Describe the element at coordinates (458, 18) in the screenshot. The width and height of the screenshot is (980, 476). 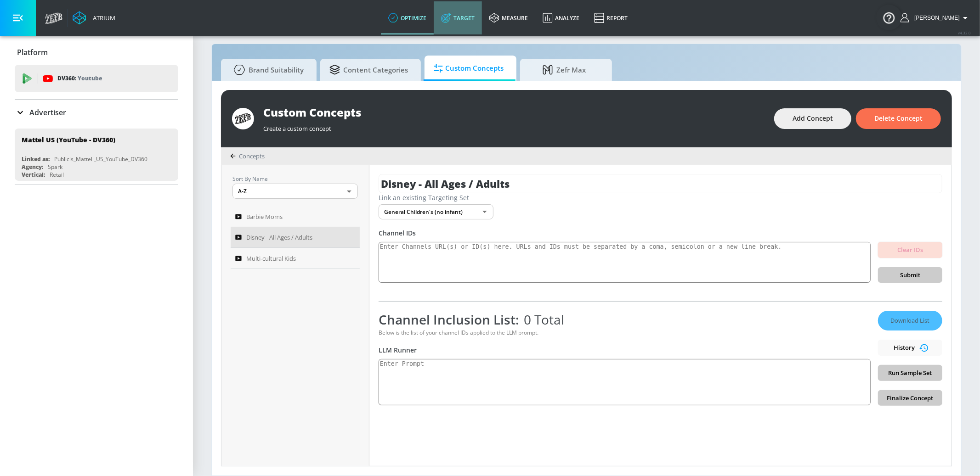
I see `a: Target` at that location.